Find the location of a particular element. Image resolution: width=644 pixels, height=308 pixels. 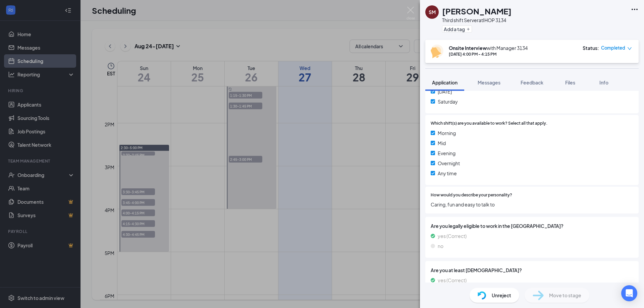

span: Application is located at coordinates (445, 83).